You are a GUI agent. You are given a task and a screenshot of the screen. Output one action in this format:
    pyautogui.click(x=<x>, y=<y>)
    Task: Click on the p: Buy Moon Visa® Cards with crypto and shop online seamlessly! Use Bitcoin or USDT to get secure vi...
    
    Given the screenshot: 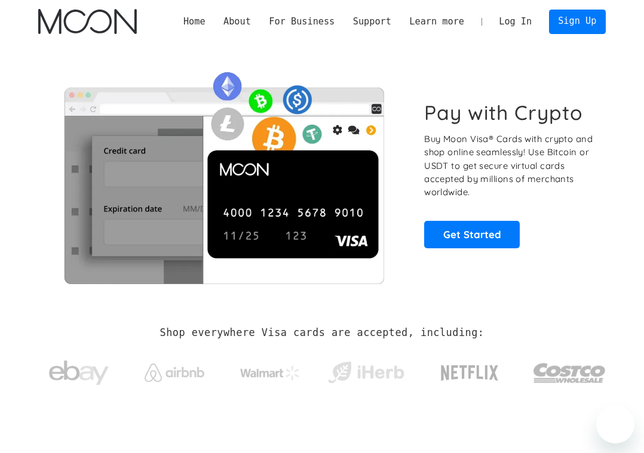 What is the action you would take?
    pyautogui.click(x=508, y=165)
    